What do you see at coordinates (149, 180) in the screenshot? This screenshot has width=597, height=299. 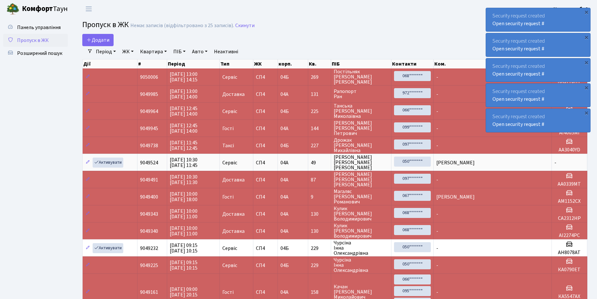 I see `span: 9049491` at bounding box center [149, 180].